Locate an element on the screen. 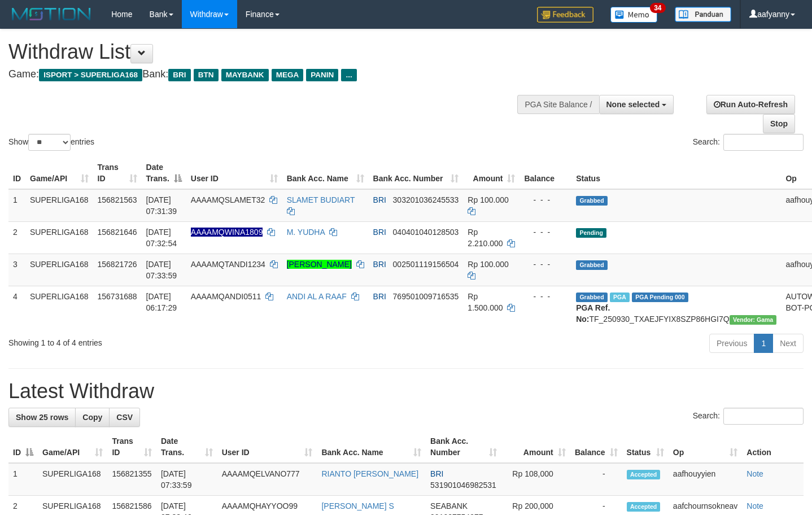 The height and width of the screenshot is (515, 812). a: Next is located at coordinates (788, 343).